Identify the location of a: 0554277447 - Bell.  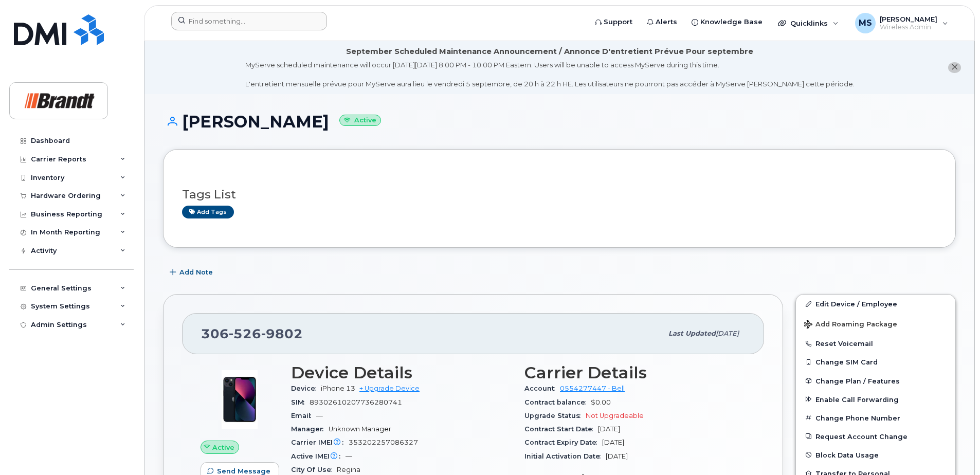
(592, 388).